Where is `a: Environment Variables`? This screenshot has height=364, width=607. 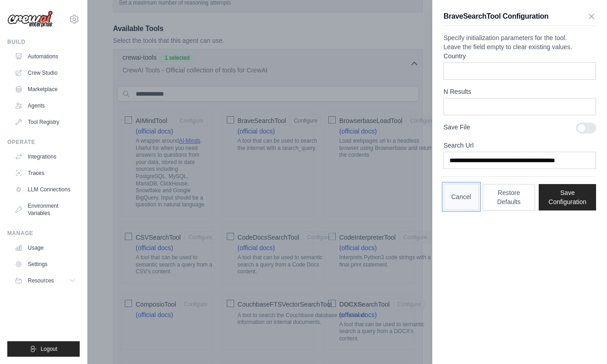
a: Environment Variables is located at coordinates (45, 210).